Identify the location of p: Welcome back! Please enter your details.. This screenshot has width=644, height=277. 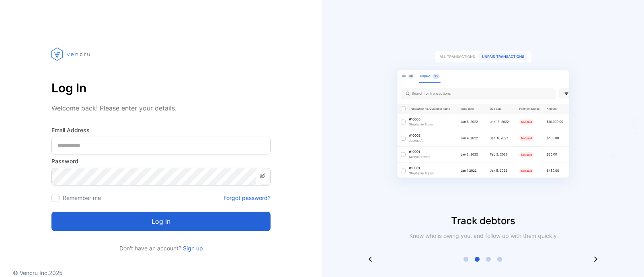
(161, 108).